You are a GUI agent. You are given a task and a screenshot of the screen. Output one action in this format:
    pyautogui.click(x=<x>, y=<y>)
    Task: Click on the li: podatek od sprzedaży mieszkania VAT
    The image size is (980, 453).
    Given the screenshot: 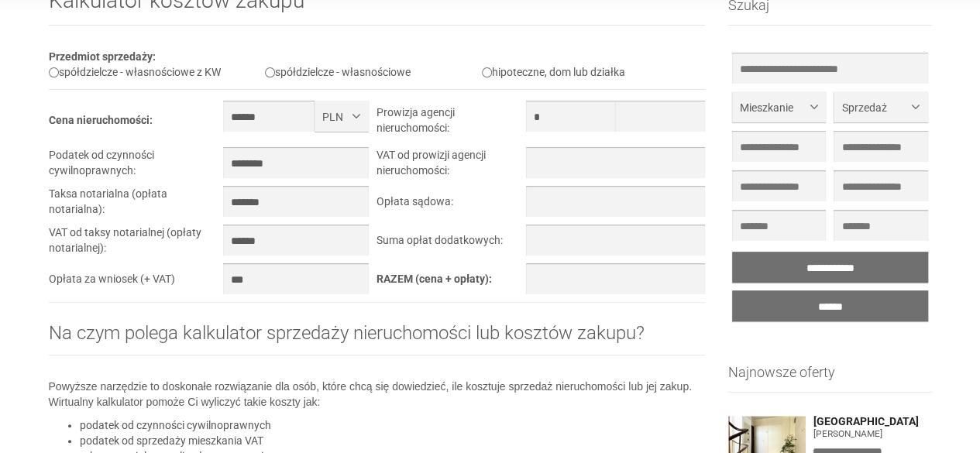 What is the action you would take?
    pyautogui.click(x=393, y=440)
    